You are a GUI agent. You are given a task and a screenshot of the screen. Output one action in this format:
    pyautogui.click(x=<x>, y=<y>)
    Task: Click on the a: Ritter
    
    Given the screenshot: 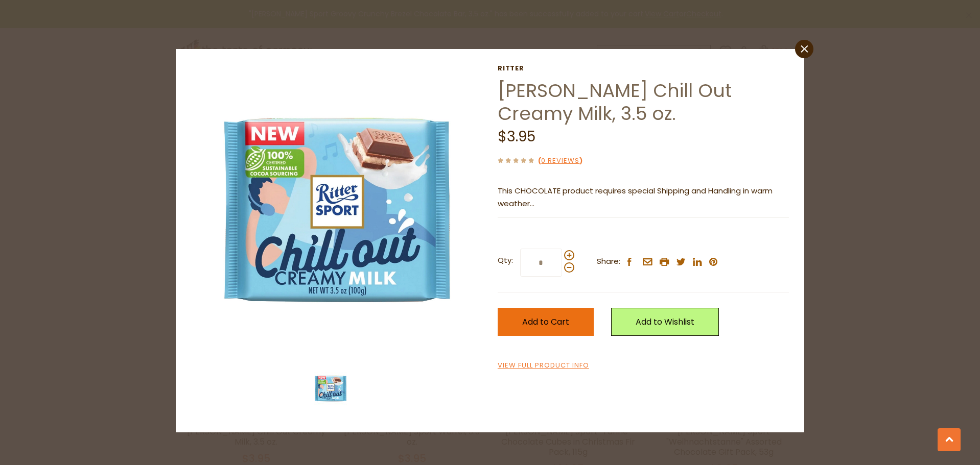 What is the action you would take?
    pyautogui.click(x=643, y=69)
    